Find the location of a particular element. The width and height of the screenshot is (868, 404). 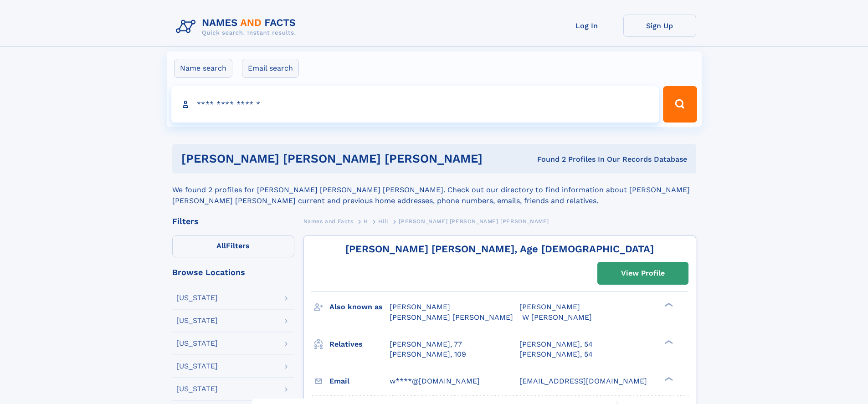

h3: Email is located at coordinates (360, 381).